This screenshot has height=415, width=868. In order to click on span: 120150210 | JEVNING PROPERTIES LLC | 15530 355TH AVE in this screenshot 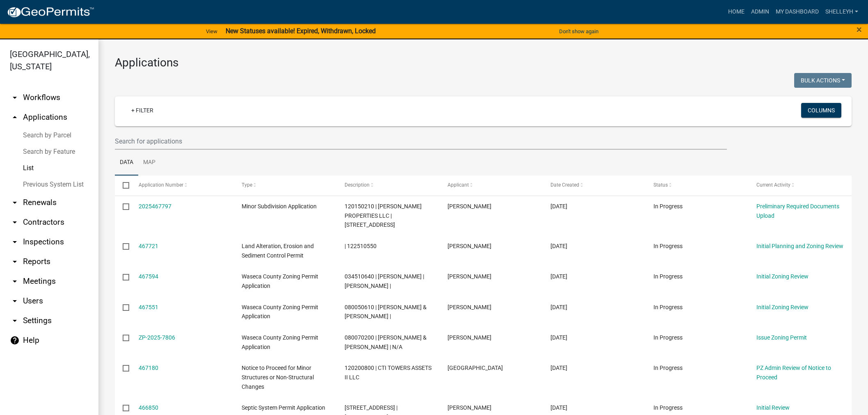, I will do `click(383, 216)`.